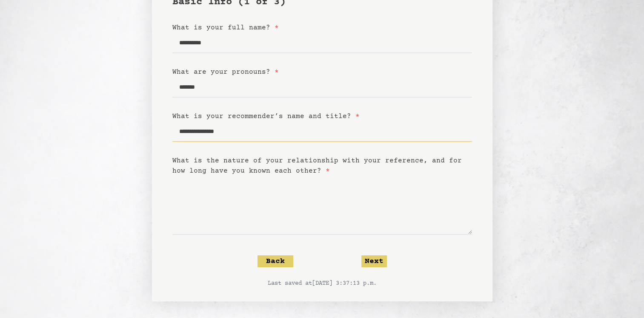 This screenshot has height=318, width=644. What do you see at coordinates (317, 166) in the screenshot?
I see `label: What is the nature of your relationship with your reference, and for how long have you known each...` at bounding box center [317, 166].